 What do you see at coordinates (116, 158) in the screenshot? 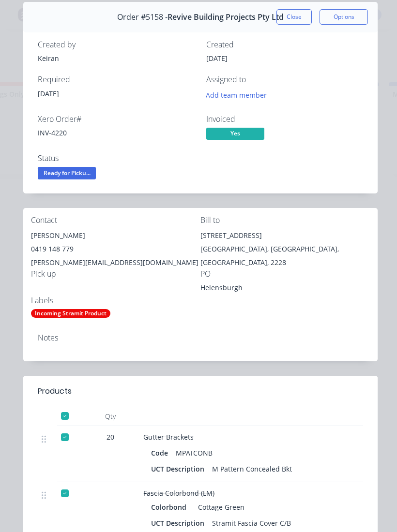
I see `div: Status` at bounding box center [116, 158].